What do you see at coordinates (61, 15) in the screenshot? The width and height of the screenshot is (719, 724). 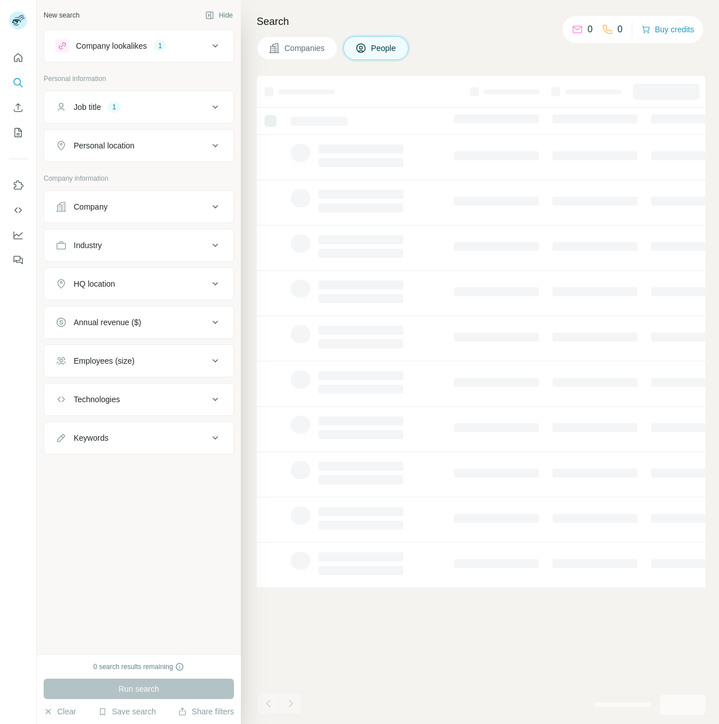 I see `div: New search` at bounding box center [61, 15].